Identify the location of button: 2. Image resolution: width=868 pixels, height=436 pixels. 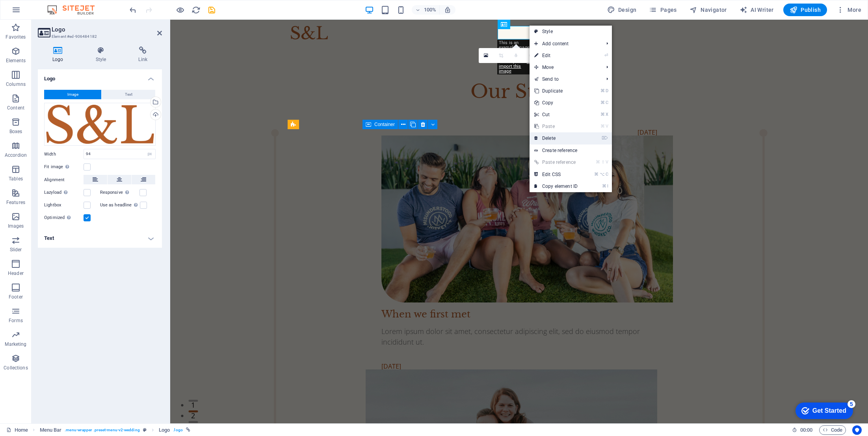
(23, 392).